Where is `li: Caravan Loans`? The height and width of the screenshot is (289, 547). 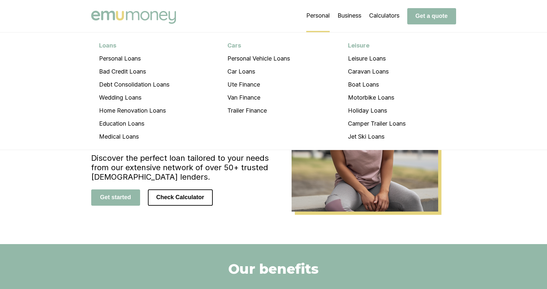
li: Caravan Loans is located at coordinates (377, 72).